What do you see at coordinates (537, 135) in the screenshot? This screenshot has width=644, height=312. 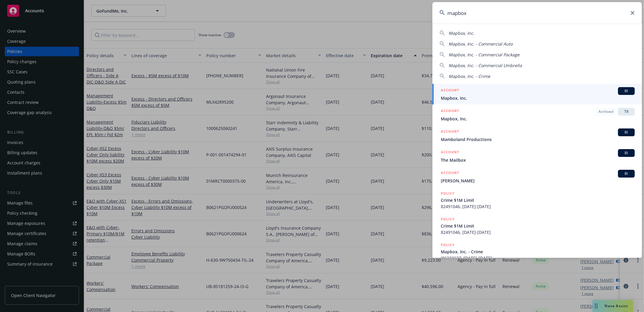 I see `a: ACCOUNTBIMamboland Productions` at bounding box center [537, 135].